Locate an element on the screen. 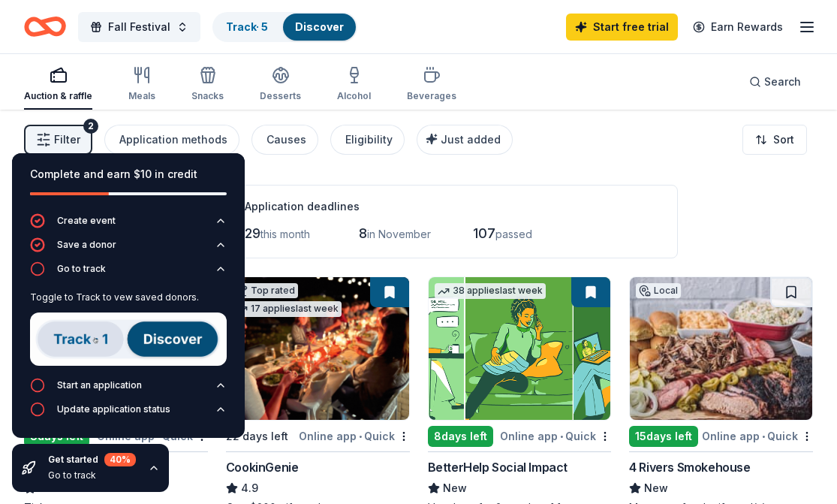 The image size is (837, 504). button: Track· 5Discover is located at coordinates (284, 27).